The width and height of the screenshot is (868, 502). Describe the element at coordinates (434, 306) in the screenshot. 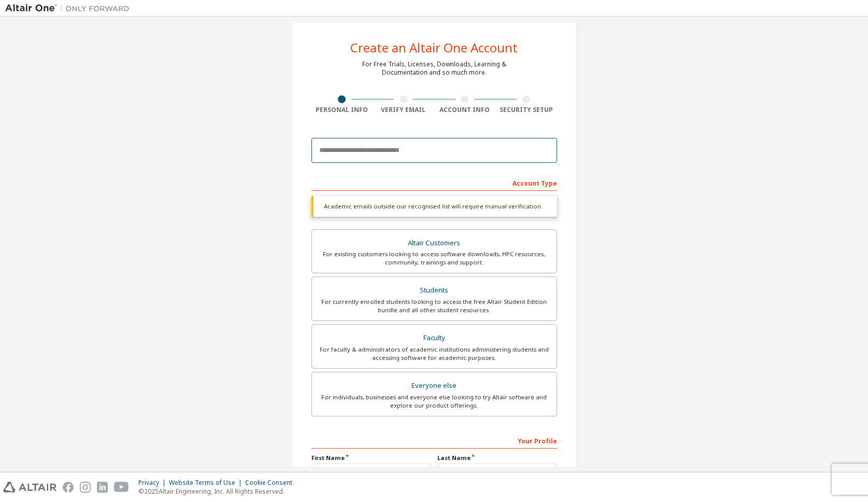

I see `div: For currently enrolled students looking to access the free Altair Student Edition bundle and all ...` at that location.